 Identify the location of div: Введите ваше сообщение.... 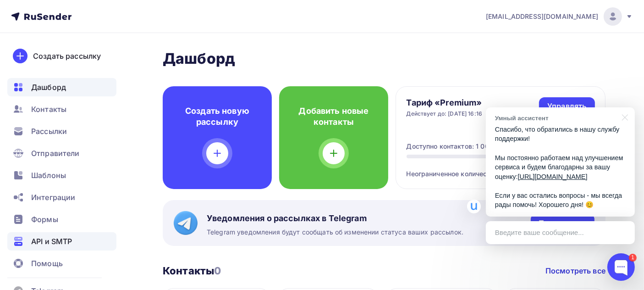
(560, 233).